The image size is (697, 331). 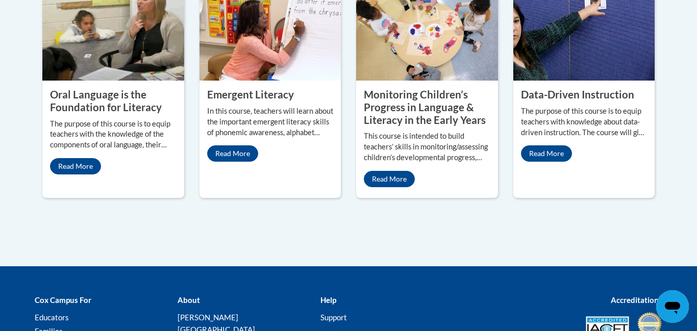 I want to click on p: This course is intended to build teachers’ skills in monitoring/assessing children’s developmenta..., so click(x=427, y=147).